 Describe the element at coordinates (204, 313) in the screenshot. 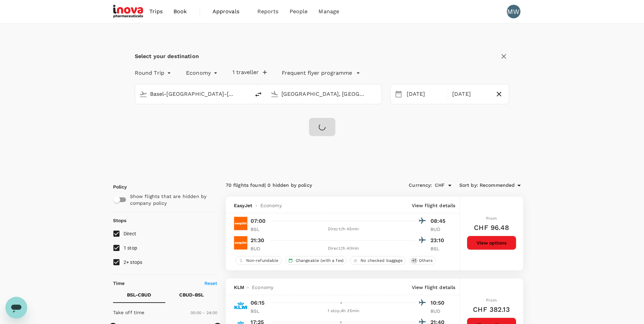

I see `span: 00:00 - 24:00` at that location.